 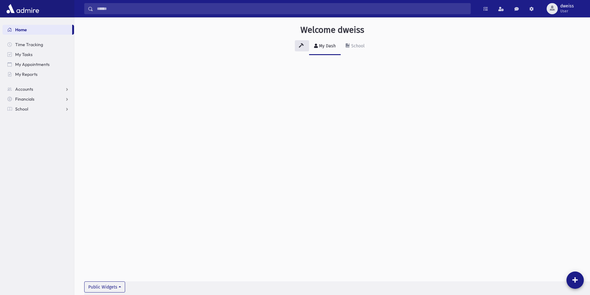 I want to click on a: Financials, so click(x=38, y=99).